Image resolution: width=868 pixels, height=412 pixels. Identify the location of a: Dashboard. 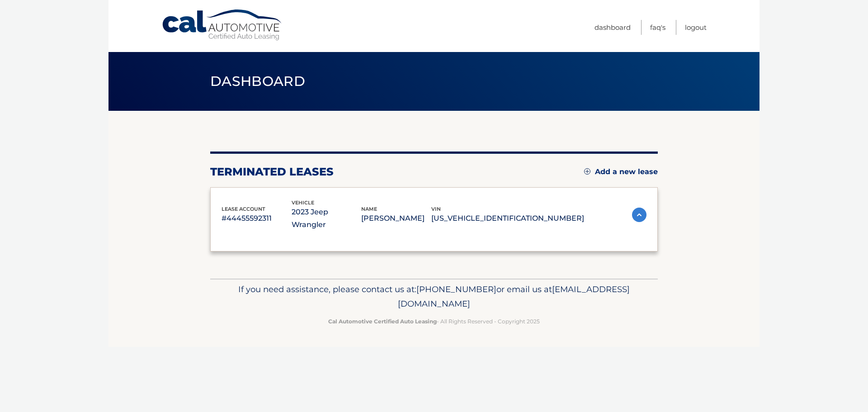
(612, 27).